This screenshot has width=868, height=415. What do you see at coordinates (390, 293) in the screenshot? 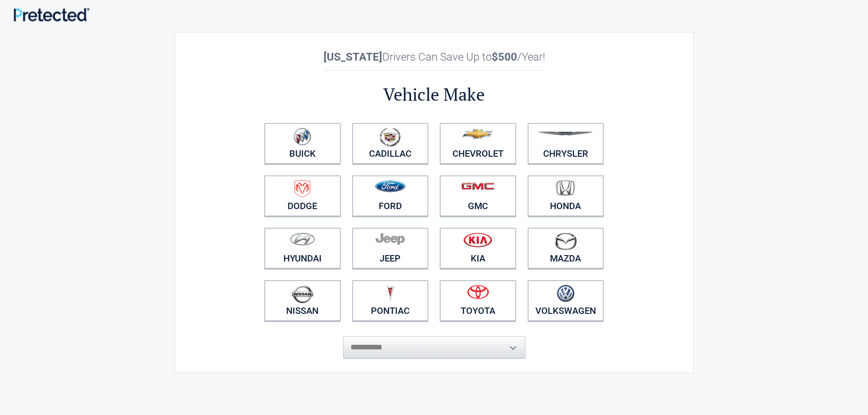
I see `img: pontiac` at bounding box center [390, 293].